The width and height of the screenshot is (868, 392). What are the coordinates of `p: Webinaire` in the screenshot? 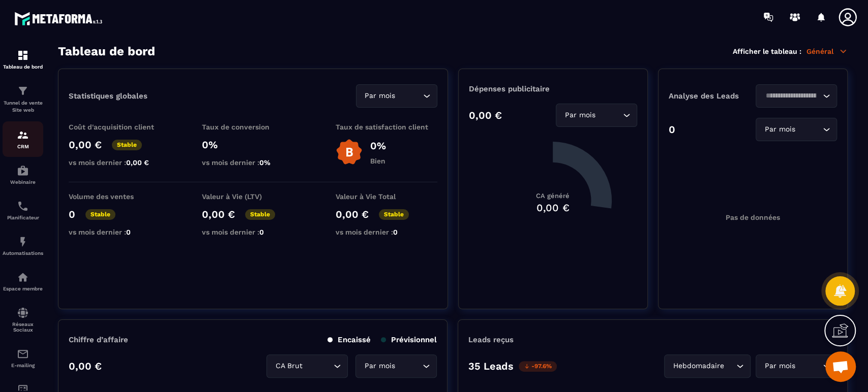 It's located at (23, 182).